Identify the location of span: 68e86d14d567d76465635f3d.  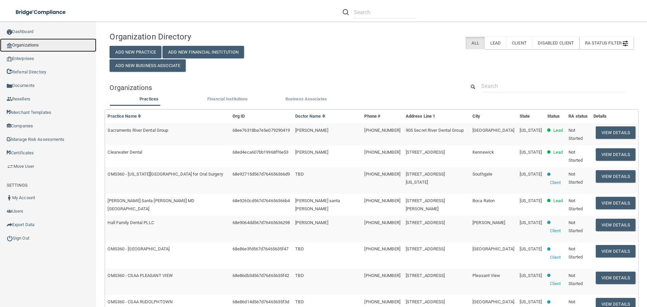
(261, 302).